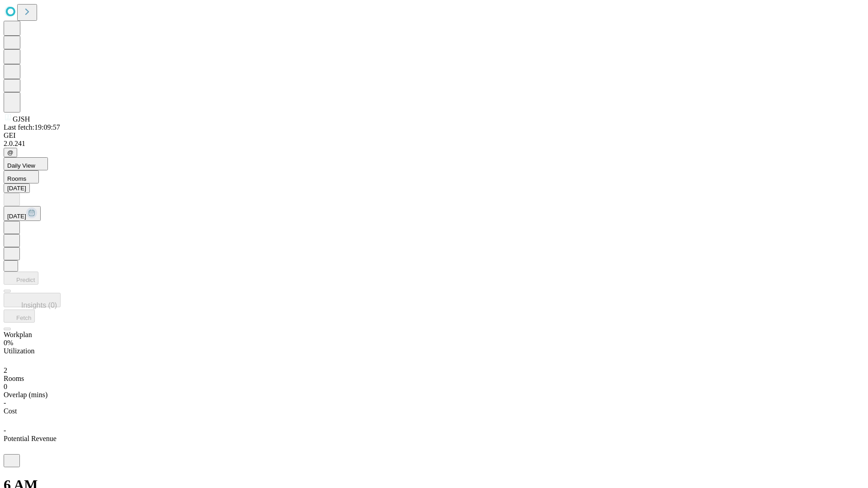 This screenshot has width=868, height=488. What do you see at coordinates (19, 351) in the screenshot?
I see `span: Utilization` at bounding box center [19, 351].